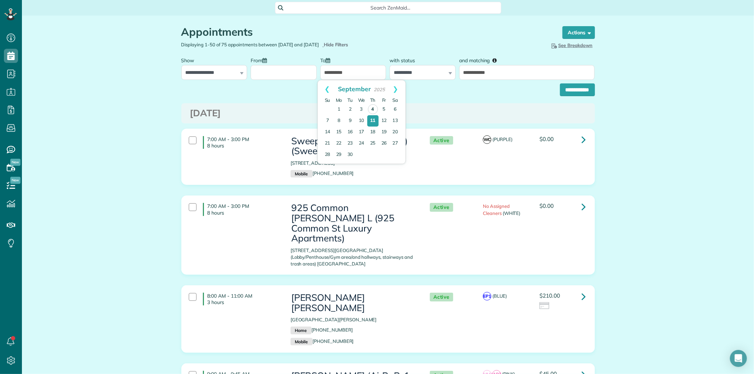 This screenshot has height=374, width=754. What do you see at coordinates (339, 144) in the screenshot?
I see `a: 22` at bounding box center [339, 144].